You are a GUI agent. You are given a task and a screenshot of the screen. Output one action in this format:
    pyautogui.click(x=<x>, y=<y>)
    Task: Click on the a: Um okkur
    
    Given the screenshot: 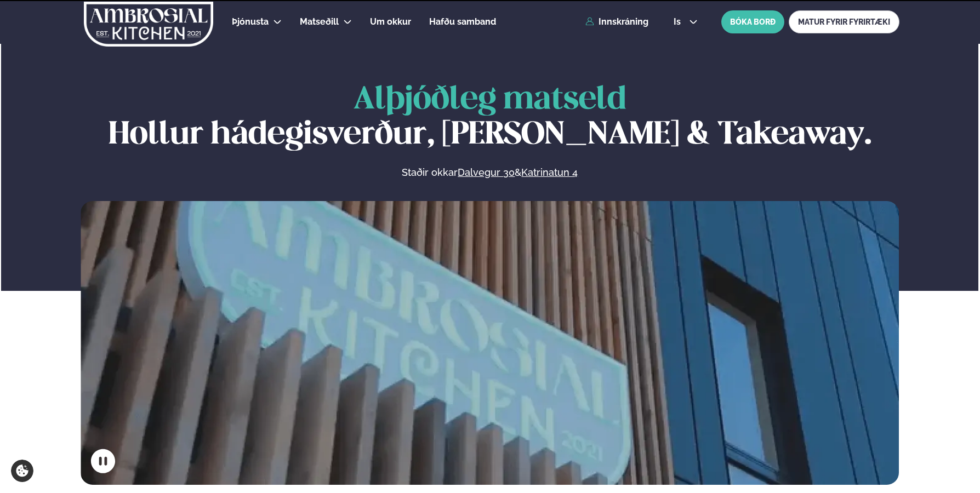 What is the action you would take?
    pyautogui.click(x=390, y=22)
    